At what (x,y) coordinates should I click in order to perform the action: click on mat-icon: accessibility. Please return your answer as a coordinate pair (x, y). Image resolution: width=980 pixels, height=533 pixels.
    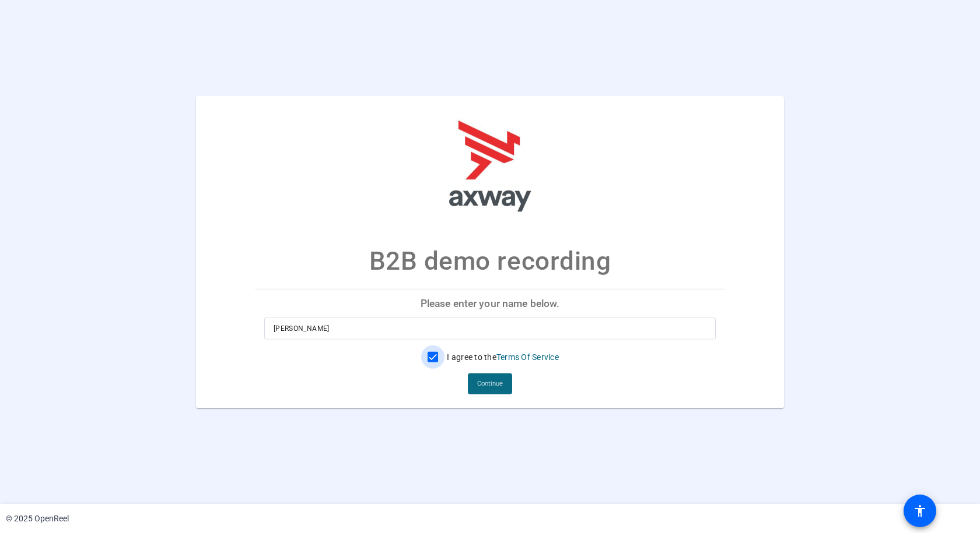
    Looking at the image, I should click on (920, 511).